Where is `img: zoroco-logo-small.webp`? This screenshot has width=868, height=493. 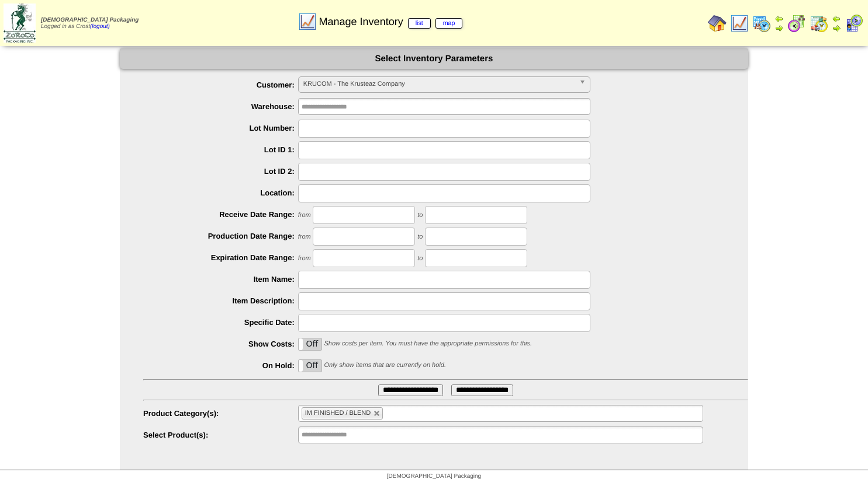 img: zoroco-logo-small.webp is located at coordinates (20, 23).